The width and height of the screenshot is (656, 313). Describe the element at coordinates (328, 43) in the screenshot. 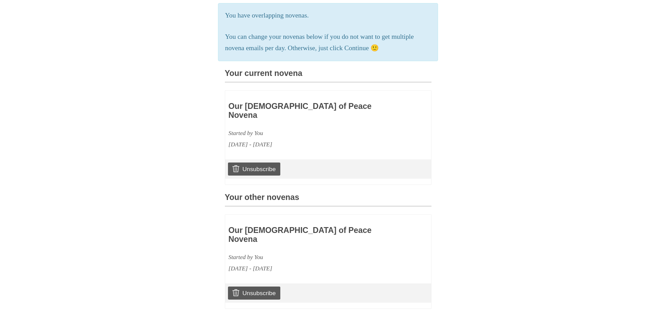

I see `p: You can change your novenas below if you do not want to get multiple novena emails per day. Other...` at that location.